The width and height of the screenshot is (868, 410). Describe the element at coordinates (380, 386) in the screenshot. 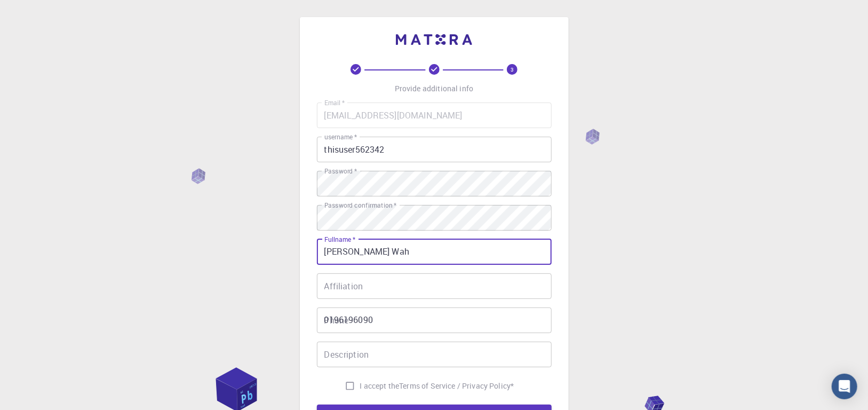

I see `span: I accept the` at that location.